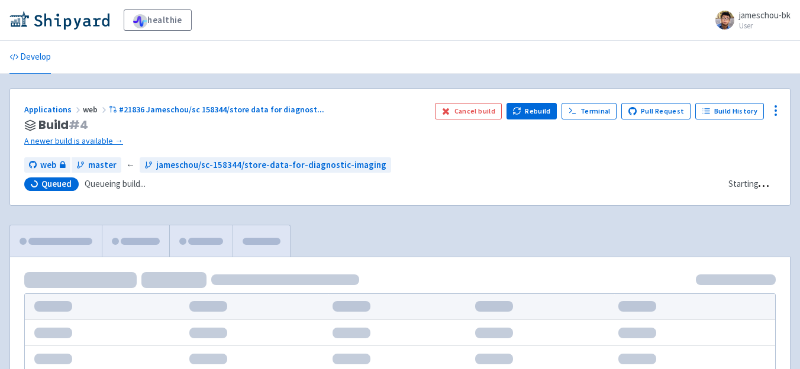 This screenshot has height=369, width=800. I want to click on span: #21836 Jameschou/sc 158344/store data for diagnost ..., so click(221, 109).